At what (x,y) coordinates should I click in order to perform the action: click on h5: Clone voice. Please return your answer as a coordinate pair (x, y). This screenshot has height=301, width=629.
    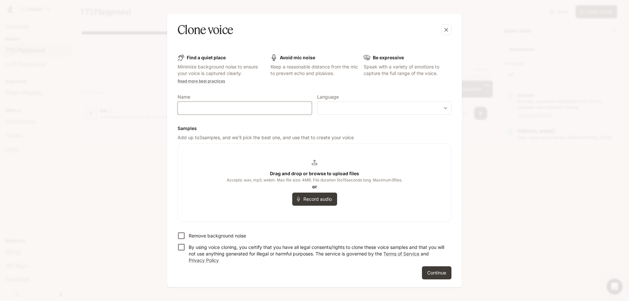
    Looking at the image, I should click on (205, 30).